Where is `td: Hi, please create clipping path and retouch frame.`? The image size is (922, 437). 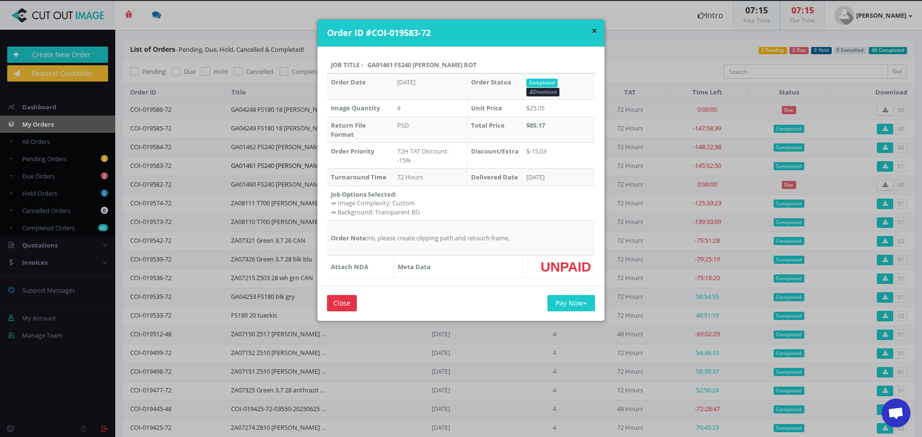 td: Hi, please create clipping path and retouch frame. is located at coordinates (461, 238).